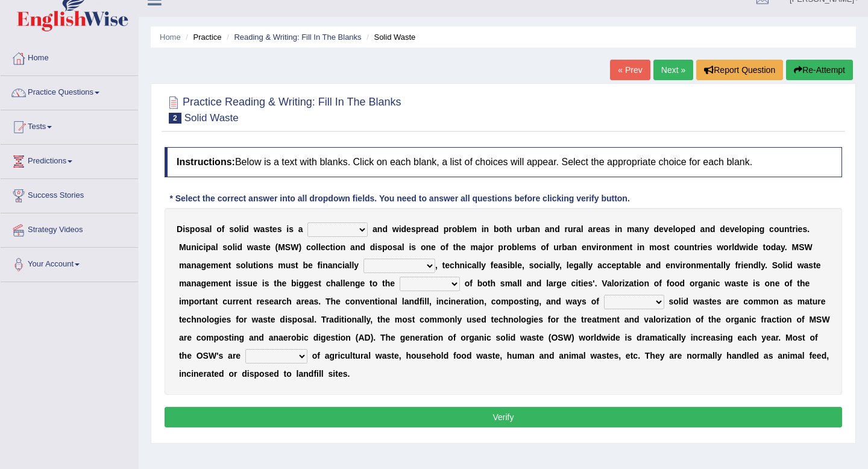 The height and width of the screenshot is (469, 868). What do you see at coordinates (666, 229) in the screenshot?
I see `b: v` at bounding box center [666, 229].